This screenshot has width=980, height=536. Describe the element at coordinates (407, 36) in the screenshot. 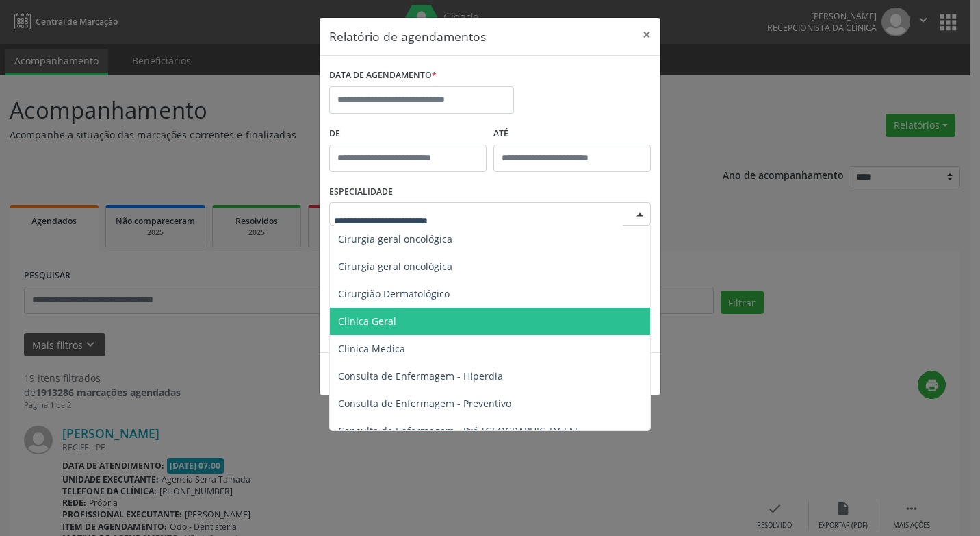

I see `h5: Relatório de agendamentos` at that location.